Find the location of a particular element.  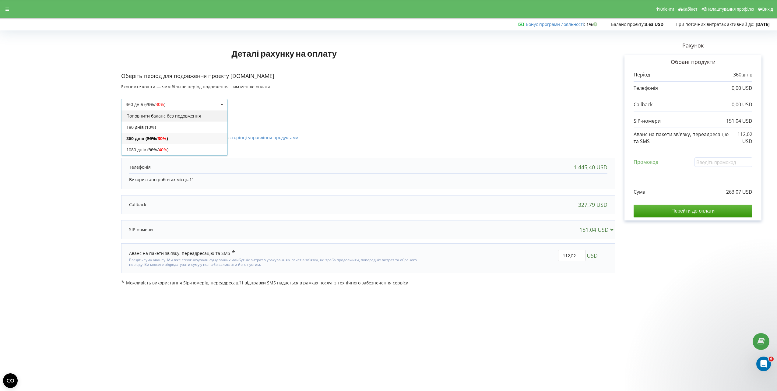

span: Кабінет is located at coordinates (690, 9).